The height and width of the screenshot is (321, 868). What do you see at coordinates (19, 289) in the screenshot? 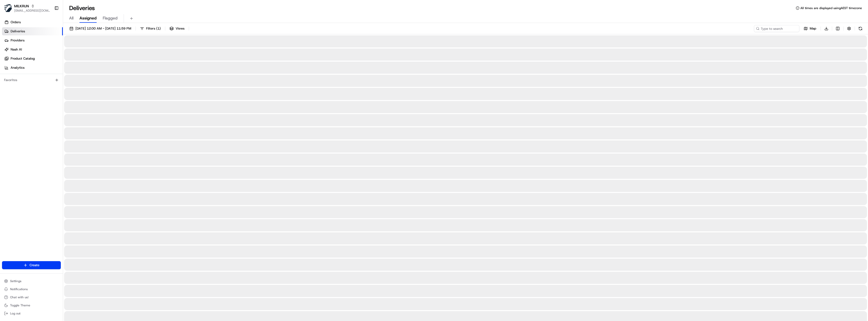
I see `span: Notifications` at bounding box center [19, 289].